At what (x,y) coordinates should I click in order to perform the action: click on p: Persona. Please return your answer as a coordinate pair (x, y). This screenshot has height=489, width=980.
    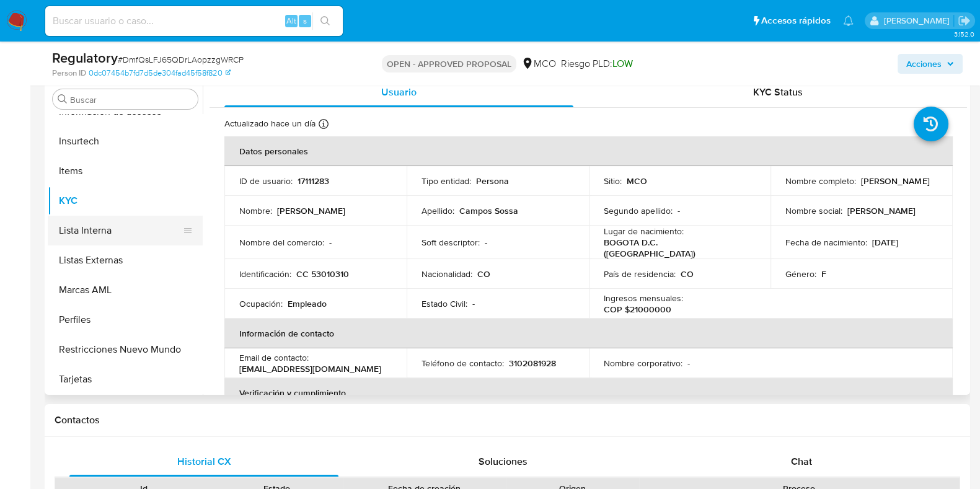
    Looking at the image, I should click on (492, 181).